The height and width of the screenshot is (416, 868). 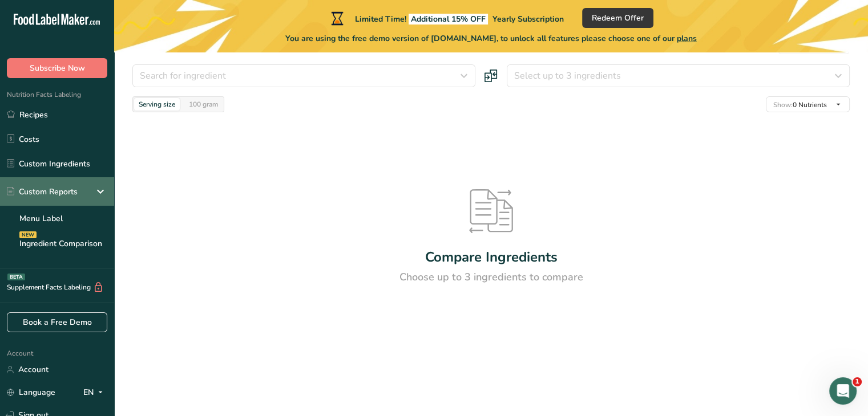 I want to click on div: Serving size, so click(x=157, y=104).